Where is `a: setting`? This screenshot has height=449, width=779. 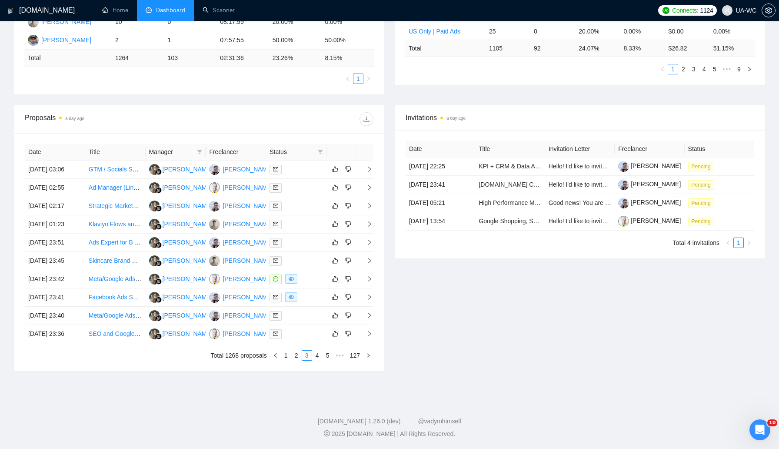 a: setting is located at coordinates (769, 10).